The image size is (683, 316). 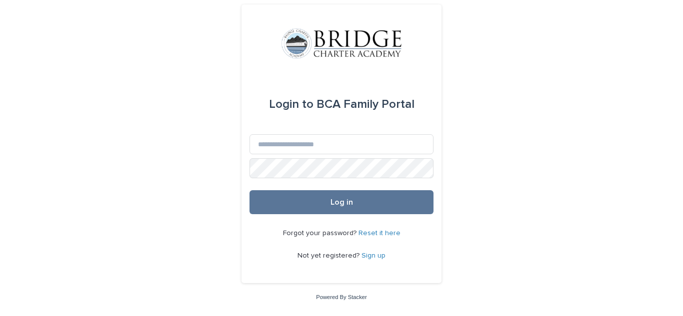 What do you see at coordinates (341, 43) in the screenshot?
I see `img: V1C1m3IdTEidaUdm9Hs0` at bounding box center [341, 43].